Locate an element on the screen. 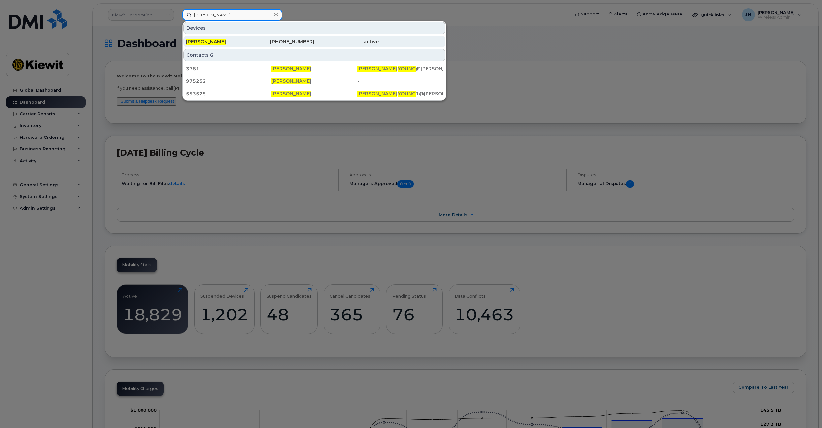  div: active is located at coordinates (346, 42).